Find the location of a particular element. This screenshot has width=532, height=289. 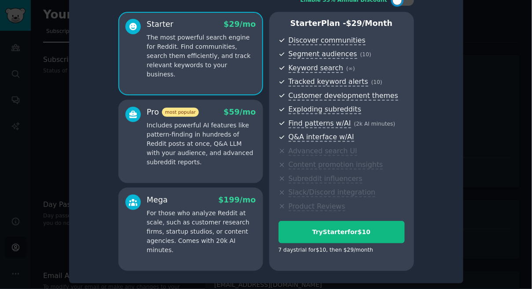

span: Find patterns w/AI is located at coordinates (320, 124).